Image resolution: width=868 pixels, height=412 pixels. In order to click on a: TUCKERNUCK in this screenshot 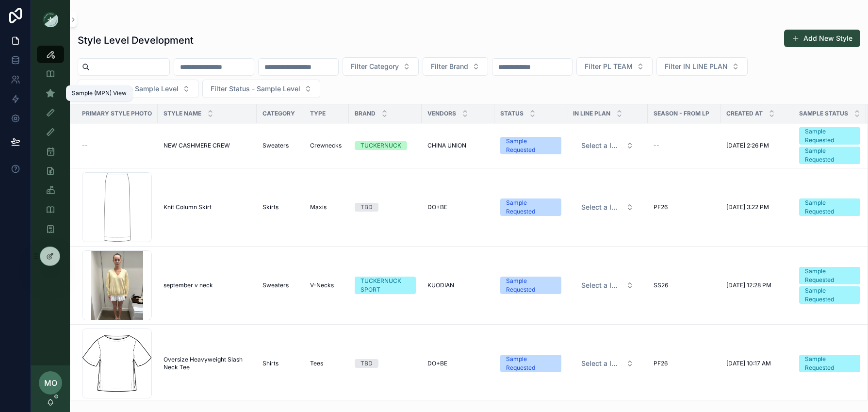, I will do `click(385, 146)`.